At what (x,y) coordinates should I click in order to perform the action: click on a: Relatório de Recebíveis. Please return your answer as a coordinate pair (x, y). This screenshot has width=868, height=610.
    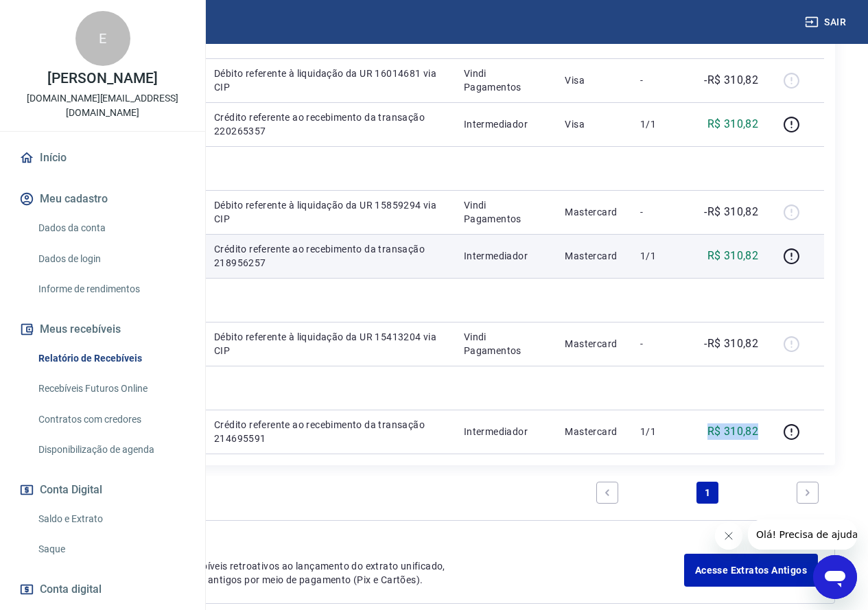
    Looking at the image, I should click on (110, 358).